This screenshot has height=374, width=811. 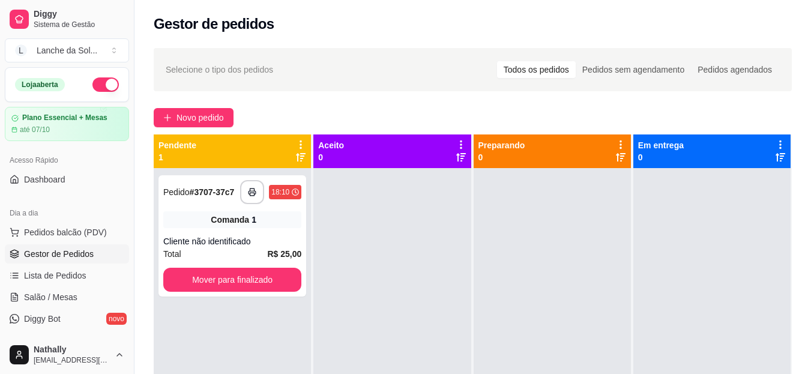 What do you see at coordinates (71, 350) in the screenshot?
I see `span: Nathally` at bounding box center [71, 350].